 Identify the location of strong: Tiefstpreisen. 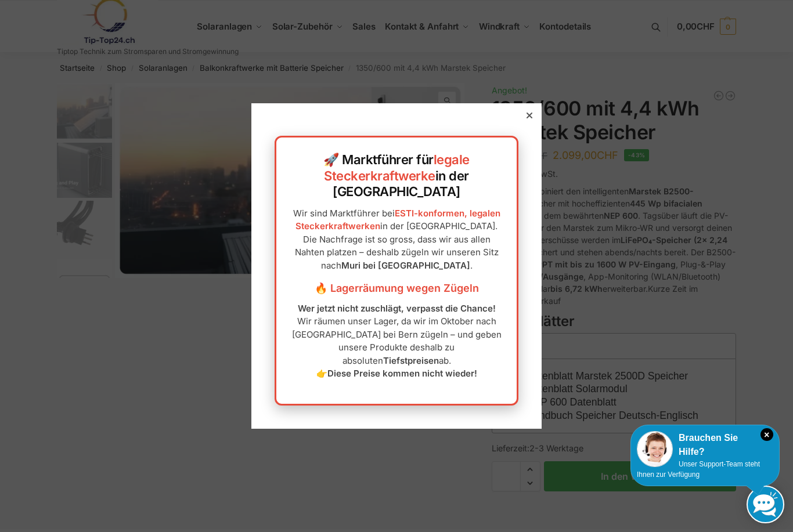
(411, 360).